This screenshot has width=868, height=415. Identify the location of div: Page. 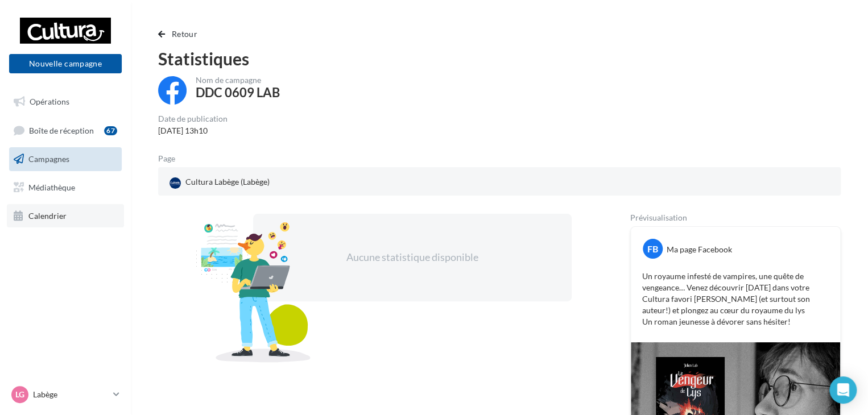
(171, 158).